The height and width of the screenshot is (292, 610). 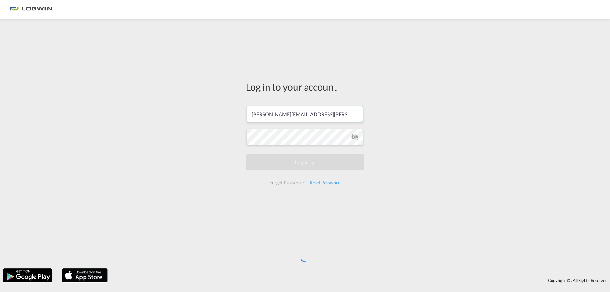 What do you see at coordinates (305, 114) in the screenshot?
I see `input: Enter email/phone number` at bounding box center [305, 114].